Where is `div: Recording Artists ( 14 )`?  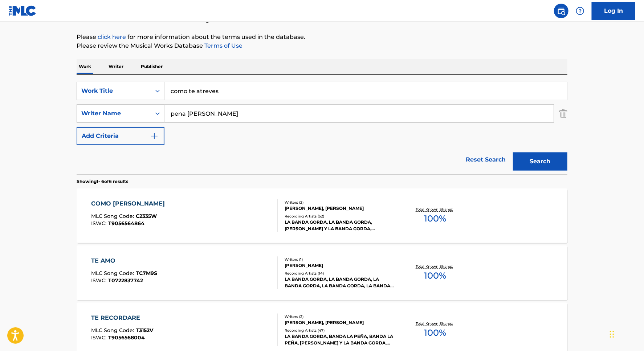 div: Recording Artists ( 14 ) is located at coordinates (340, 273).